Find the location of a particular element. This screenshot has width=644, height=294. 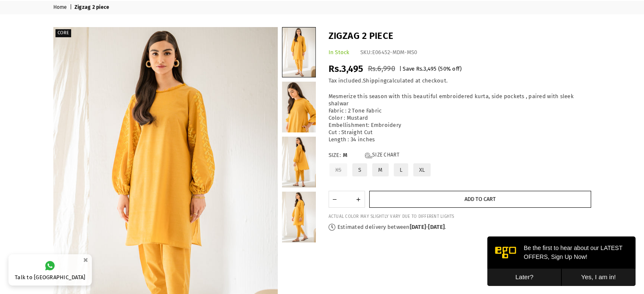

label: Core is located at coordinates (63, 33).